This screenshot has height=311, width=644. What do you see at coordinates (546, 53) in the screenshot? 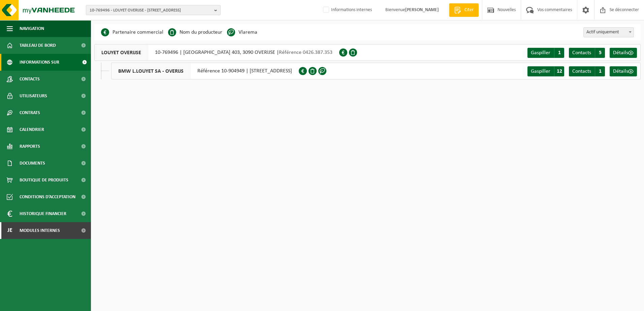
I see `a: Gaspiller 1` at bounding box center [546, 53].